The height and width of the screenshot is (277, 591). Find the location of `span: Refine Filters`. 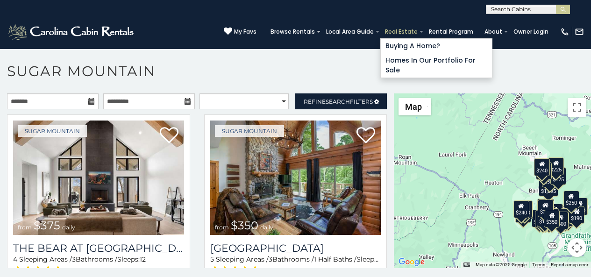

span: Refine Filters is located at coordinates (338, 101).